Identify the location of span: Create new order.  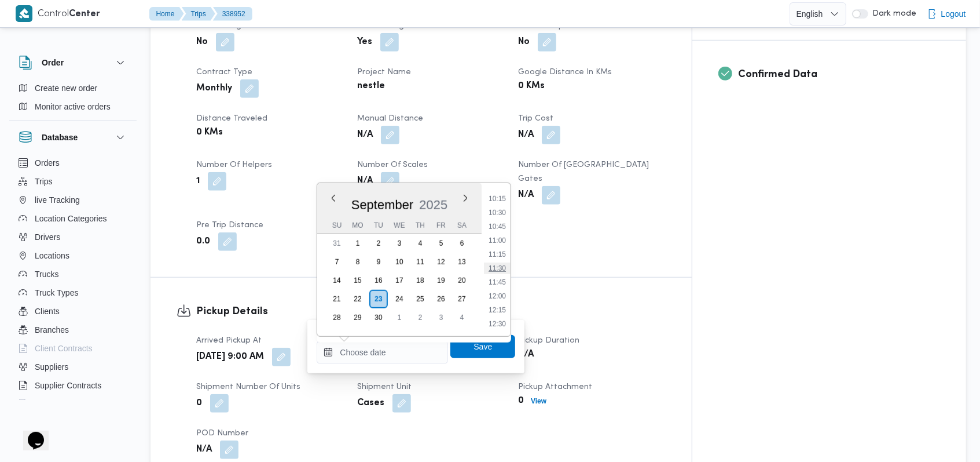
(66, 88).